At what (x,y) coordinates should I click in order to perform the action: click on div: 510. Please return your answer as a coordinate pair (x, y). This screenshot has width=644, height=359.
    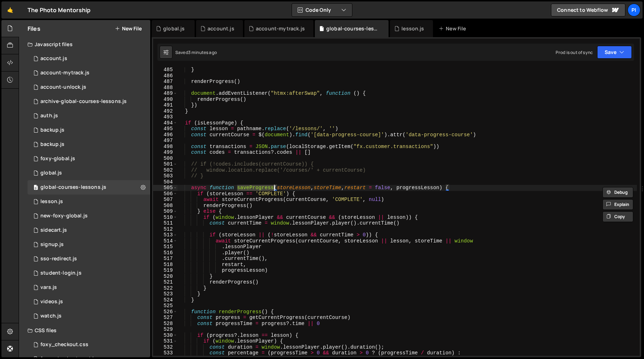
    Looking at the image, I should click on (165, 217).